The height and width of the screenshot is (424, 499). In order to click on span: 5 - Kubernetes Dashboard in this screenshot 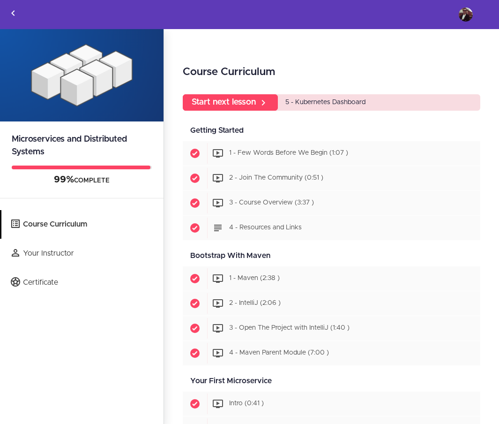, I will do `click(325, 102)`.